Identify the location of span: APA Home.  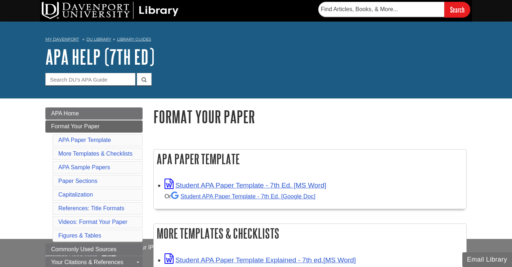
(65, 113).